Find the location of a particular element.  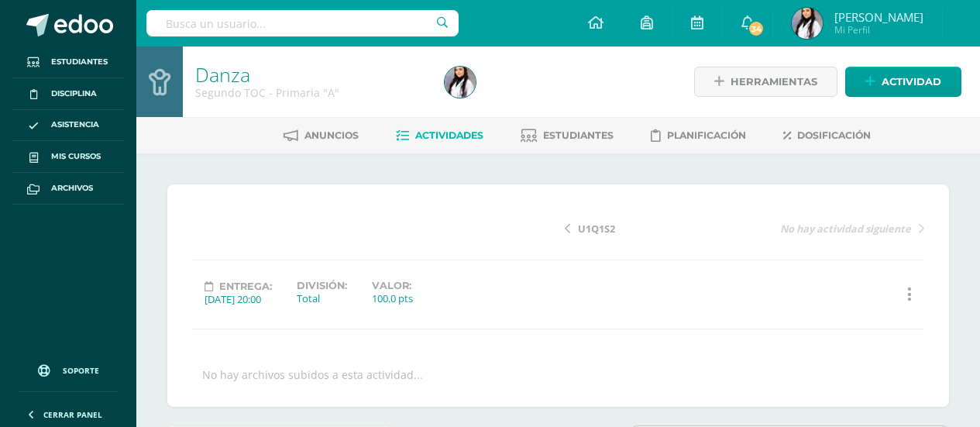

span: Archivos is located at coordinates (72, 188).